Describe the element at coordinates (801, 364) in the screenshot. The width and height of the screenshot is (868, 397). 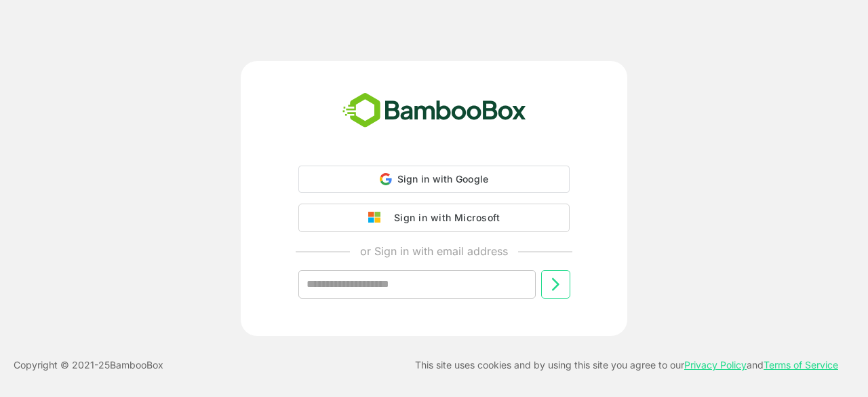
I see `a: Terms of Service` at that location.